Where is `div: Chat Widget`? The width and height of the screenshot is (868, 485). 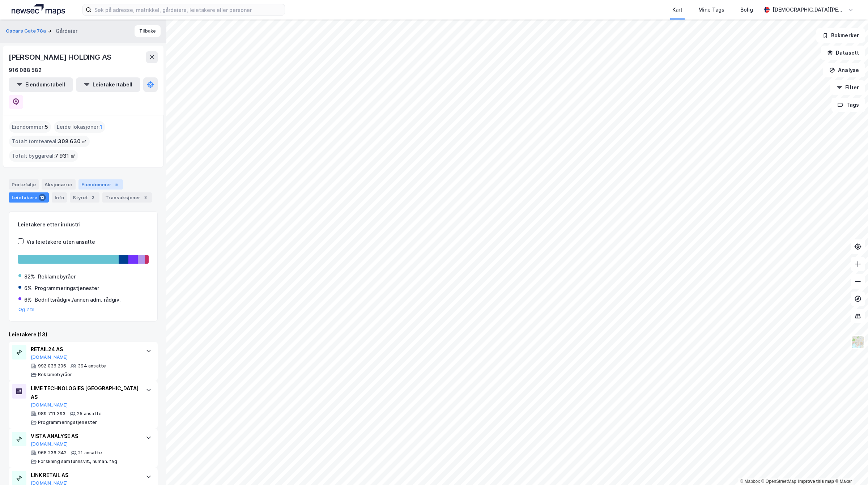 div: Chat Widget is located at coordinates (850, 468).